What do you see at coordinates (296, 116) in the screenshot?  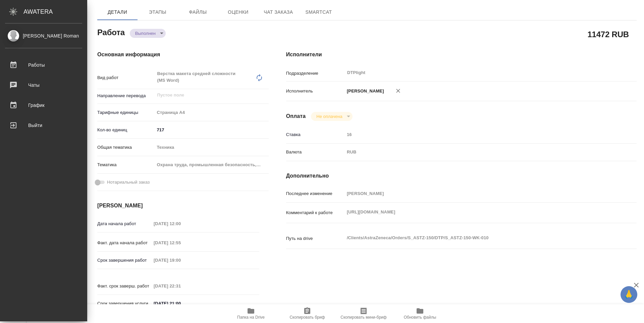 I see `h4: Оплата` at bounding box center [296, 116].